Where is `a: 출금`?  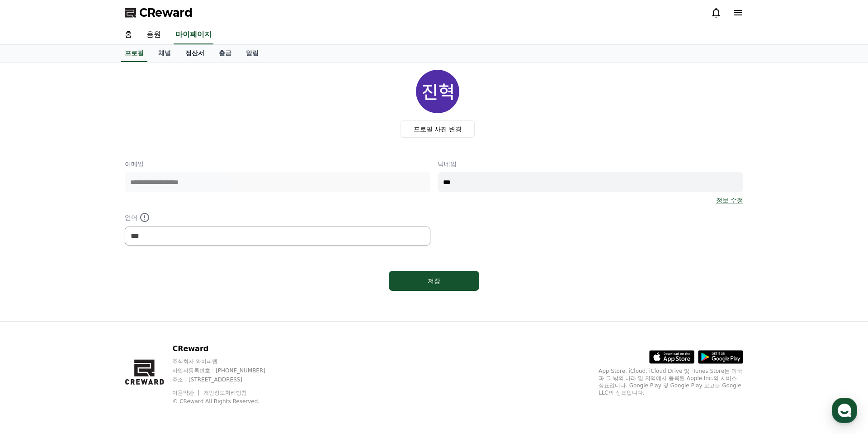
a: 출금 is located at coordinates (226, 54).